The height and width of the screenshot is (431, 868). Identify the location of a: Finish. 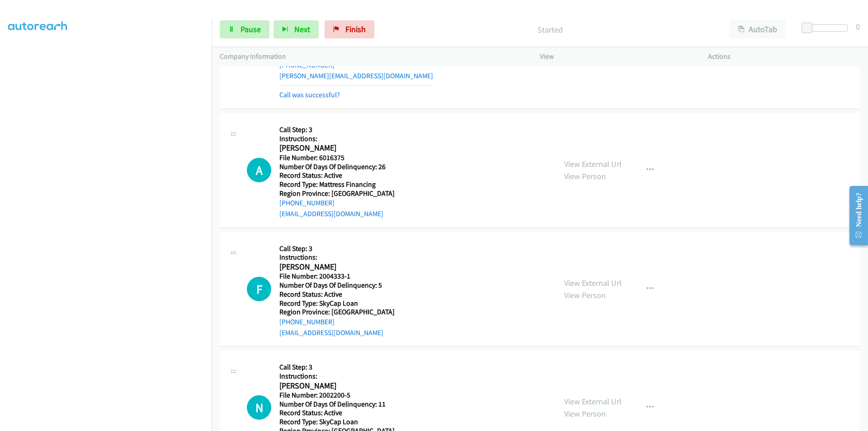
(350, 30).